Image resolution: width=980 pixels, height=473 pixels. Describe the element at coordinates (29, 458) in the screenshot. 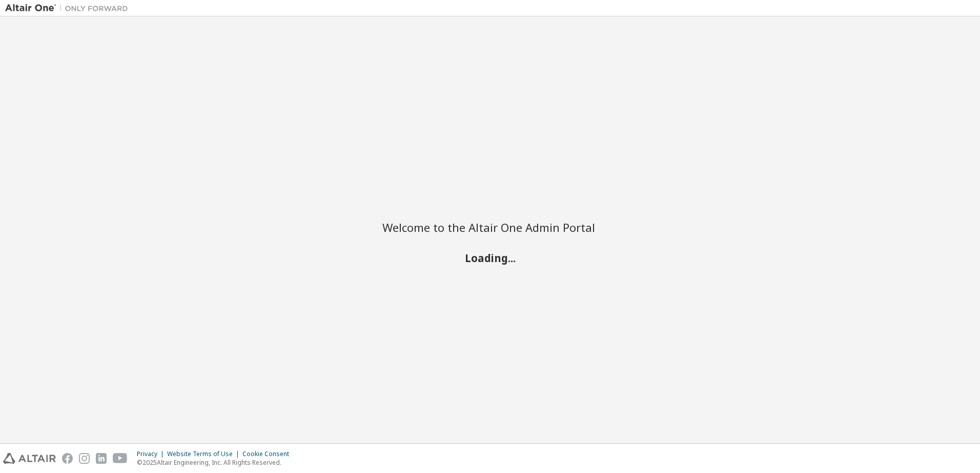

I see `img: altair_logo.svg` at that location.